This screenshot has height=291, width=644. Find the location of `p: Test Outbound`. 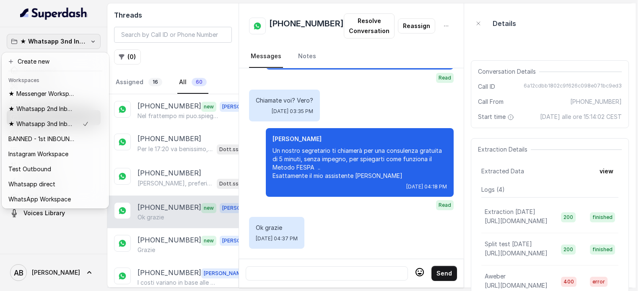

p: Test Outbound is located at coordinates (30, 169).